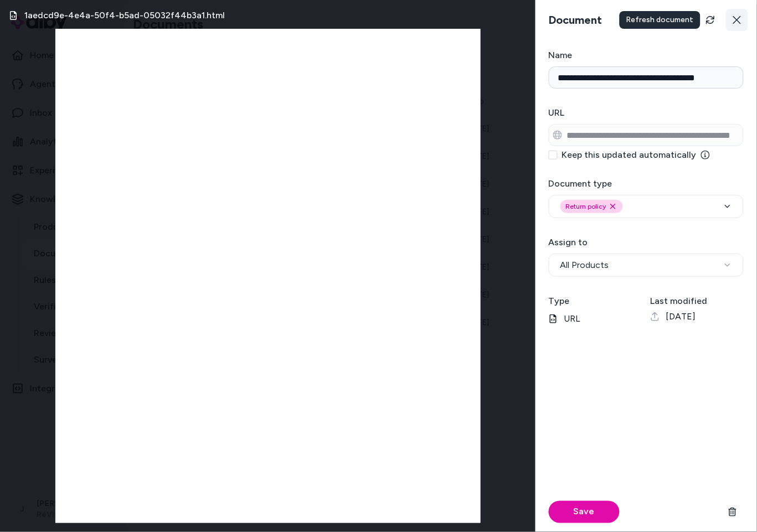 This screenshot has height=532, width=757. Describe the element at coordinates (646, 207) in the screenshot. I see `button: Return policyRemove return_policy option` at that location.